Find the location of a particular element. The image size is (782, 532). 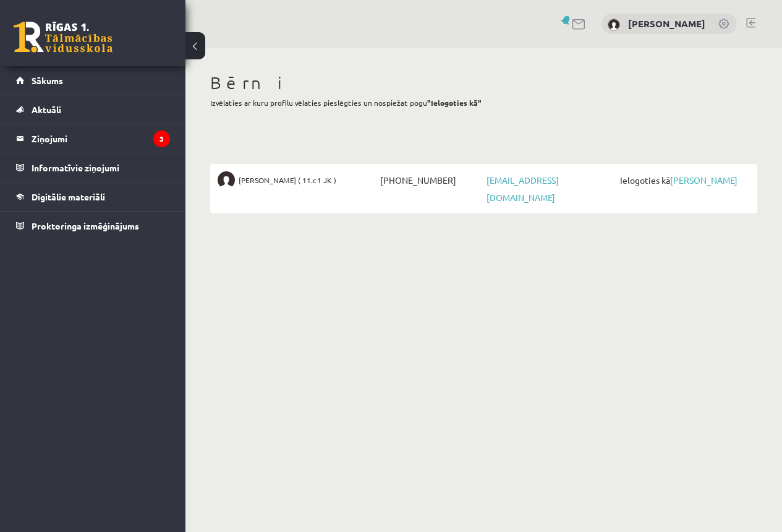

legend: Ziņojumi is located at coordinates (101, 138).